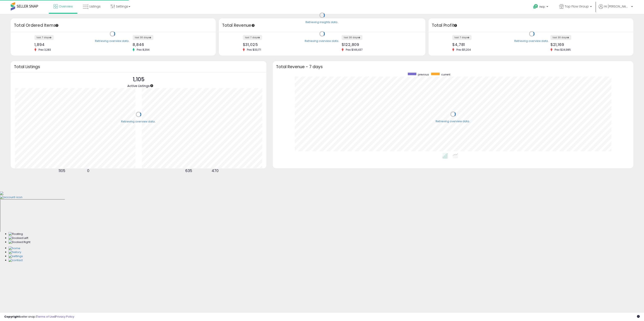  What do you see at coordinates (18, 238) in the screenshot?
I see `img: Docked Left` at bounding box center [18, 238].